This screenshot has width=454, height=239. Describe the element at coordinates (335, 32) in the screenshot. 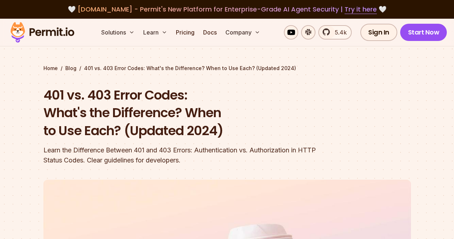

I see `a: 5.4k` at that location.